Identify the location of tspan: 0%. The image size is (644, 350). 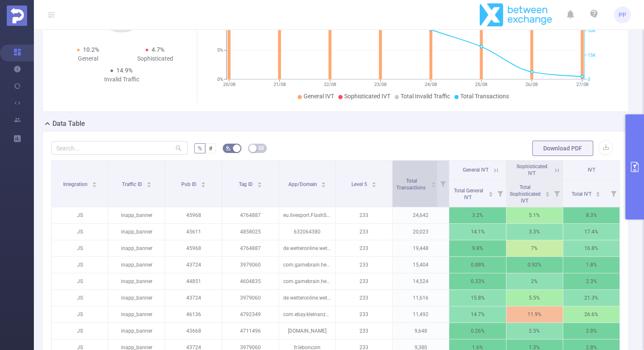
(221, 79).